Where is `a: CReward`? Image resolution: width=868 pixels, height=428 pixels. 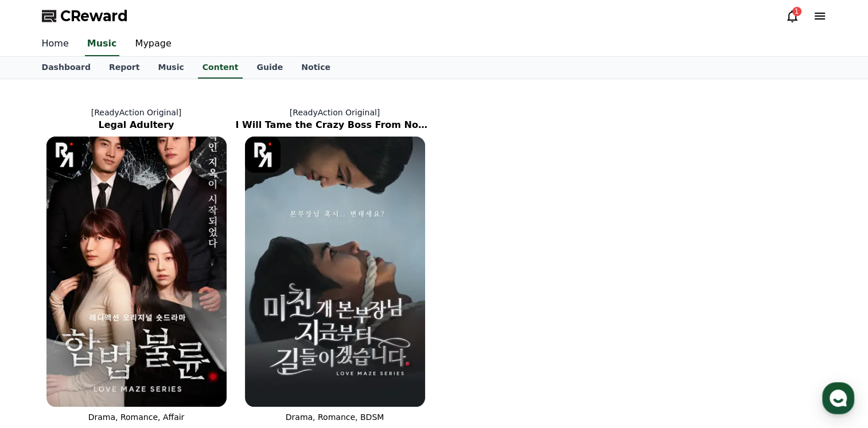 a: CReward is located at coordinates (85, 16).